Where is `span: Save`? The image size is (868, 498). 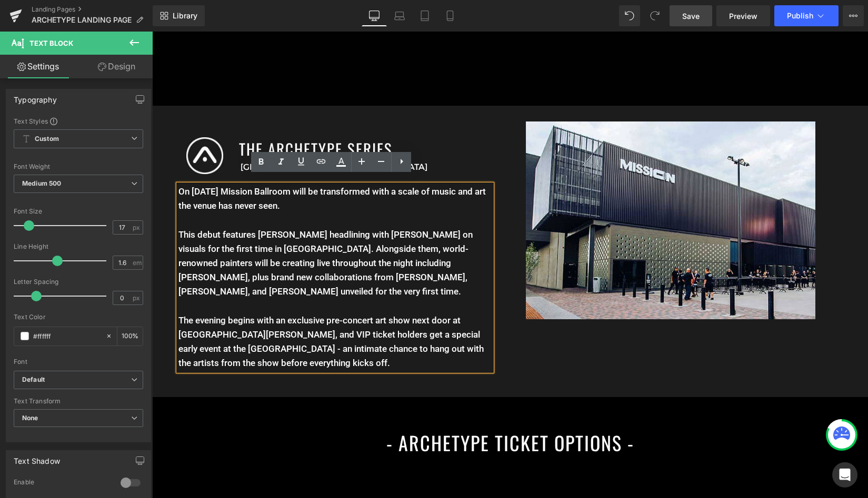 span: Save is located at coordinates (690, 16).